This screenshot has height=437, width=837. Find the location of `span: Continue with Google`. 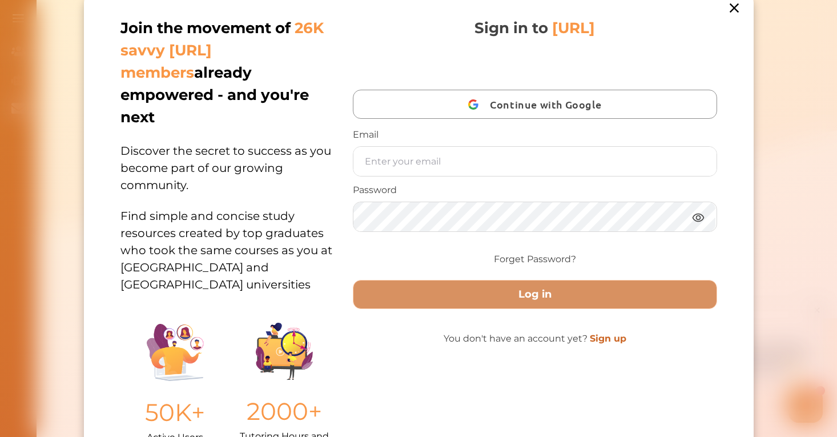

span: Continue with Google is located at coordinates (548, 104).